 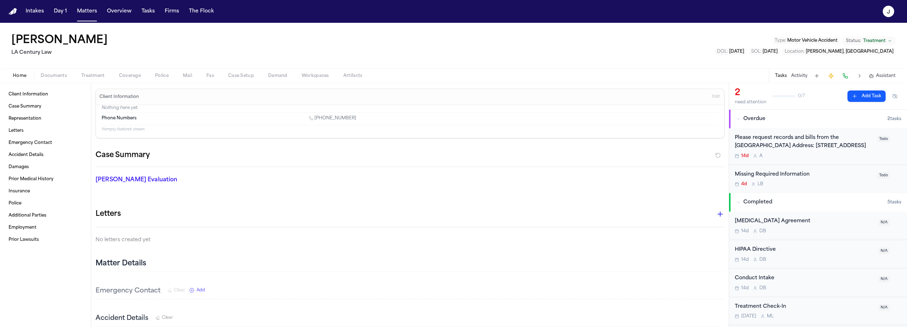 I want to click on span: Overdue, so click(x=755, y=119).